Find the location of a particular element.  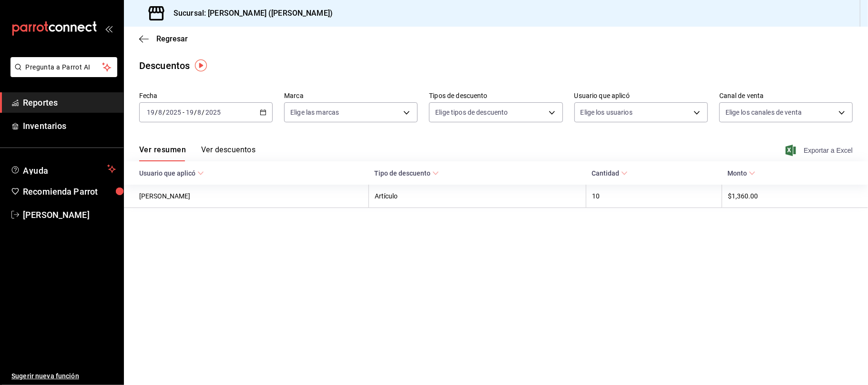

th: Artículo is located at coordinates (478, 196).